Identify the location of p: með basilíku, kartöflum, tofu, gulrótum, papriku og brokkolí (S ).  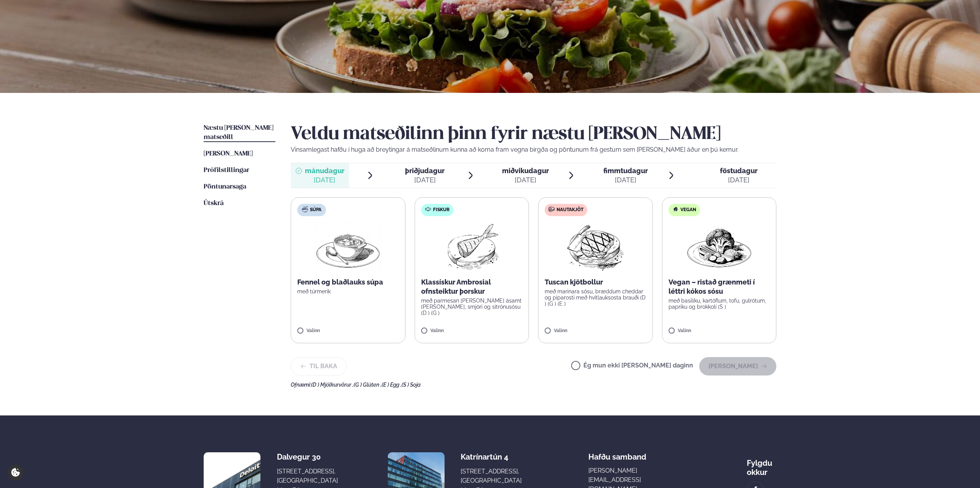
(719, 303).